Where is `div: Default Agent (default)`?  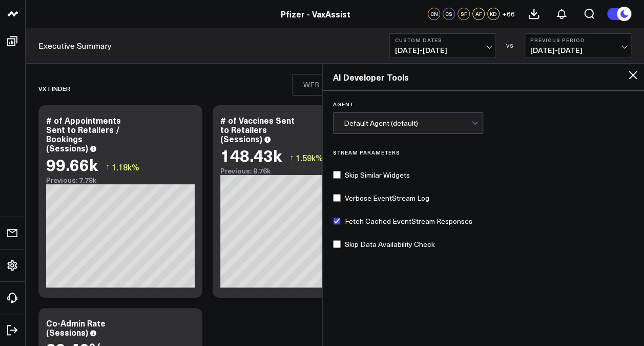
div: Default Agent (default) is located at coordinates (408, 123).